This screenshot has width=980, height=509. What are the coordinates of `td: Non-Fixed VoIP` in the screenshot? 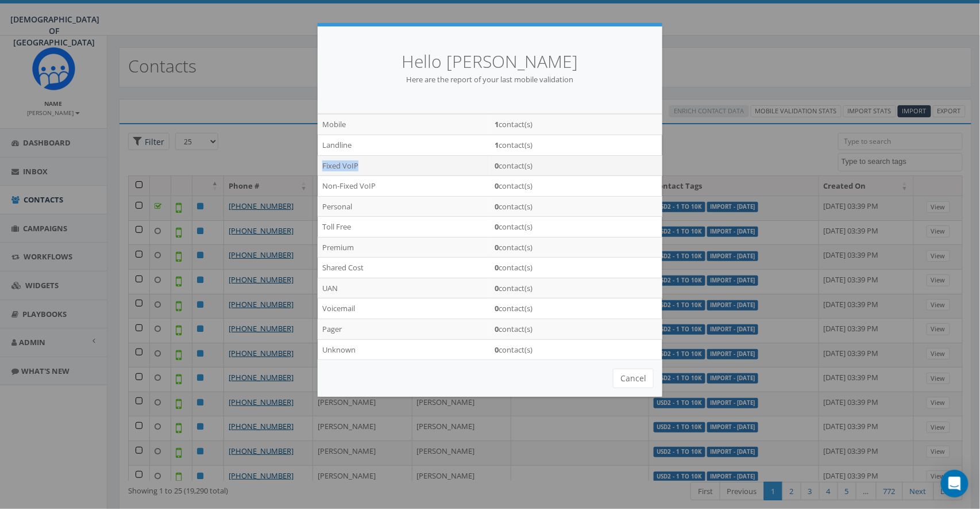 It's located at (404, 186).